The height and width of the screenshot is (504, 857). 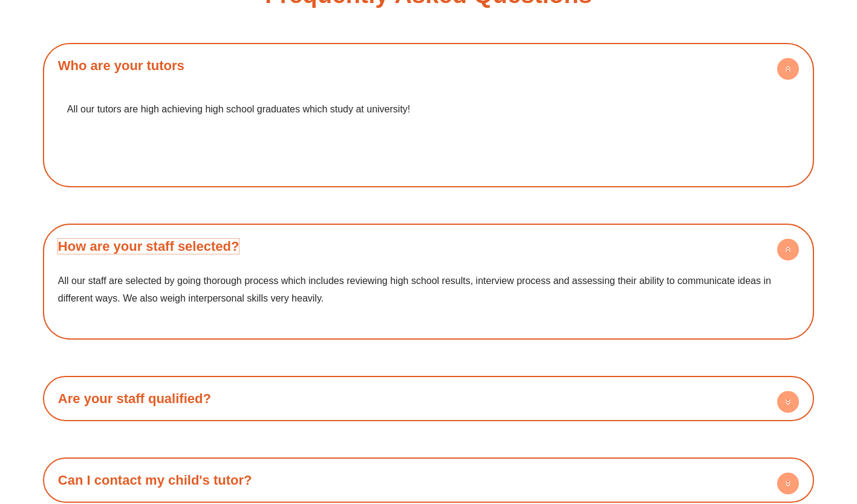 I want to click on p: All our tutors are high achieving high school graduates which study at university!, so click(x=428, y=109).